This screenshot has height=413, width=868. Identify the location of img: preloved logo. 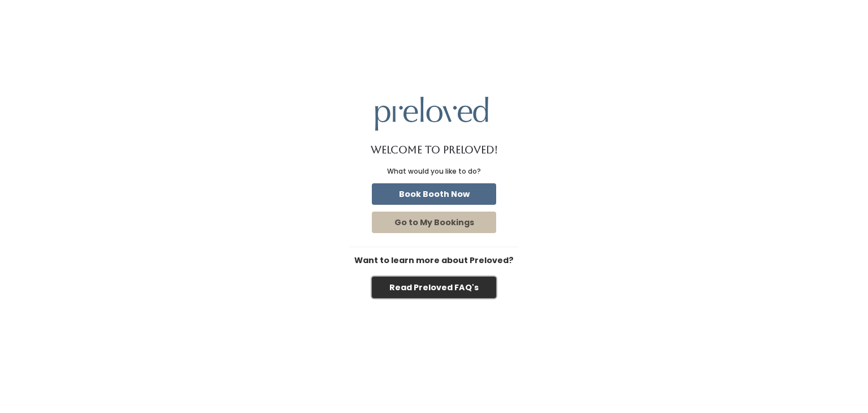
(432, 113).